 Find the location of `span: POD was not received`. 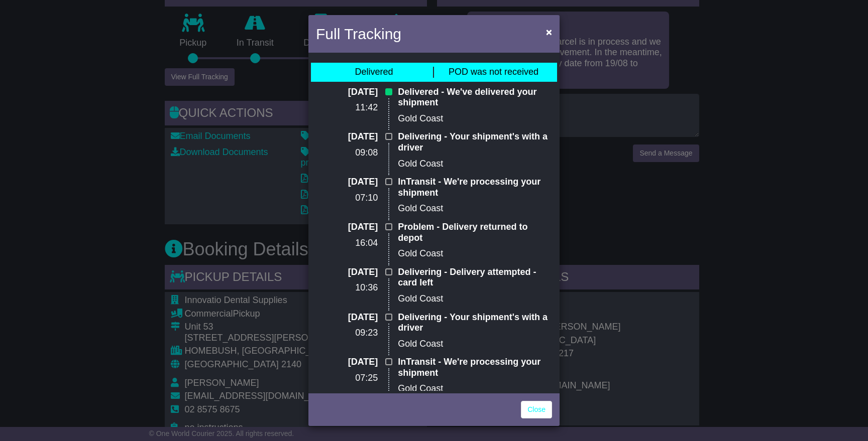

span: POD was not received is located at coordinates (493, 72).